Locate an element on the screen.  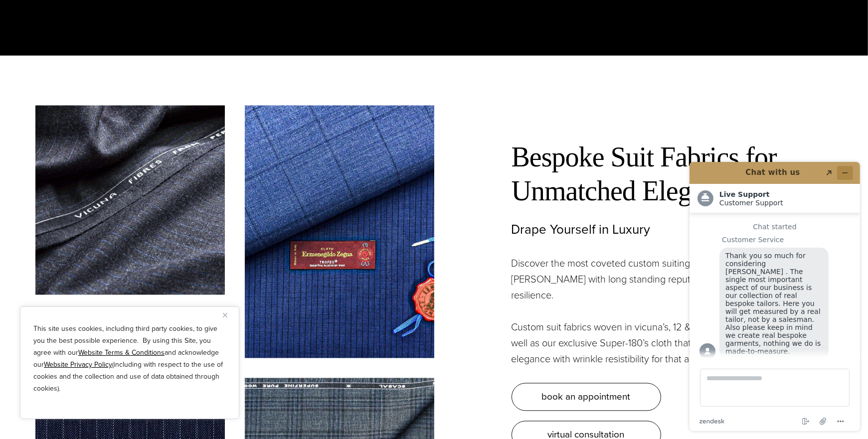
p: This site uses cookies, including third party cookies, to give you the best possible experience. ... is located at coordinates (129, 359).